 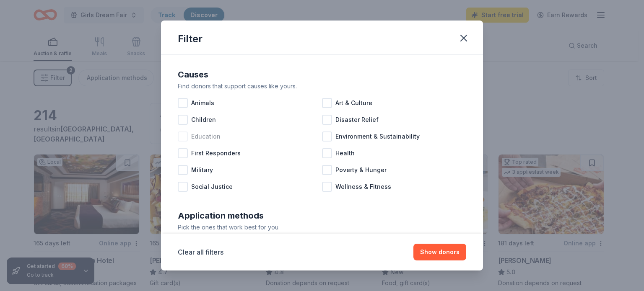 I want to click on div: Application methods, so click(x=322, y=216).